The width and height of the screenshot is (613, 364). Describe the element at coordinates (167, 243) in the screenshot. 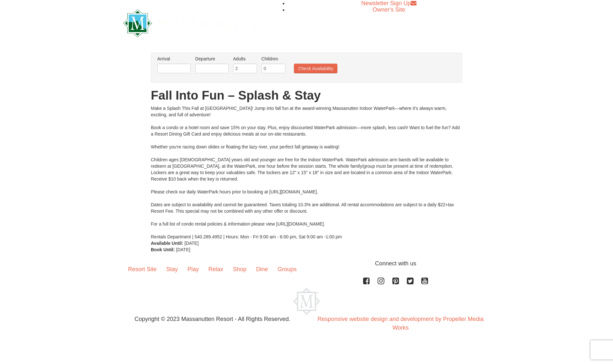

I see `strong: Available Until:` at that location.